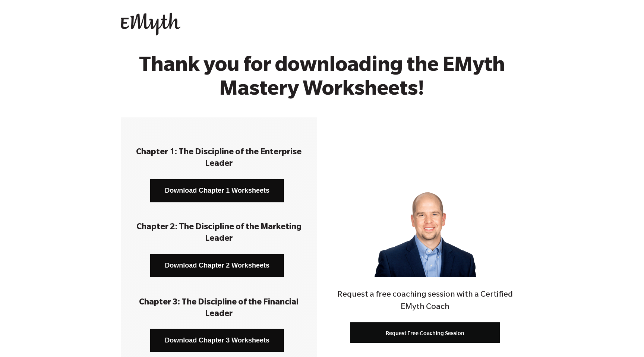  Describe the element at coordinates (151, 25) in the screenshot. I see `img: EMyth` at that location.